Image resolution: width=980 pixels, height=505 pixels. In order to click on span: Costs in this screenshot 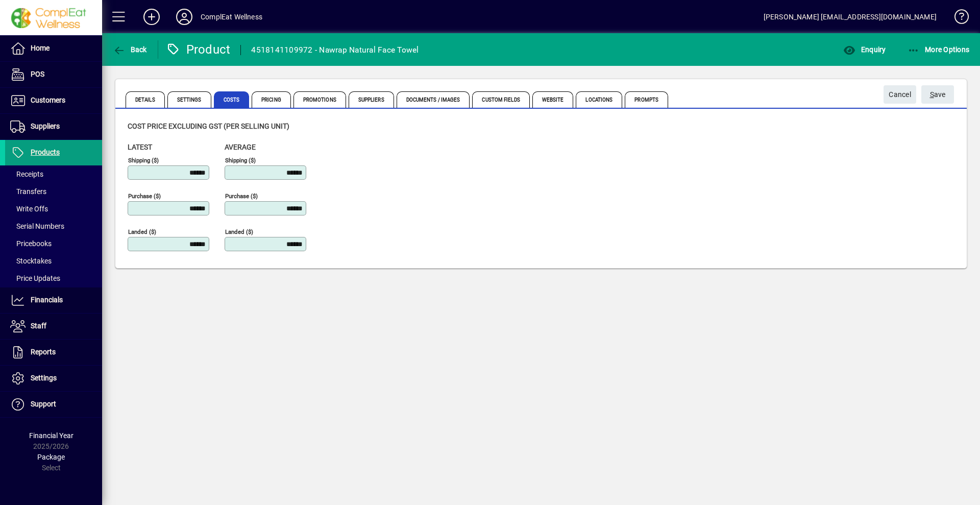, I will do `click(232, 99)`.